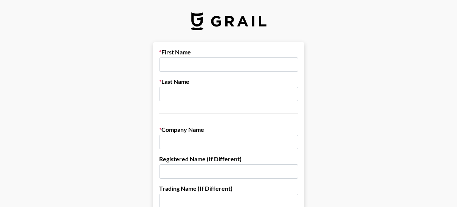 This screenshot has width=457, height=207. Describe the element at coordinates (229, 52) in the screenshot. I see `label: First Name` at that location.